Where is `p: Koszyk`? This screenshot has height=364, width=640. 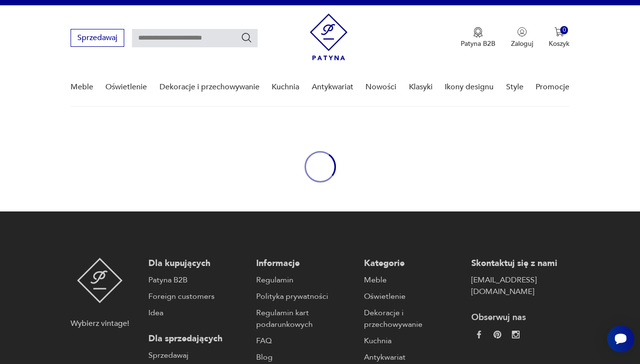 p: Koszyk is located at coordinates (559, 43).